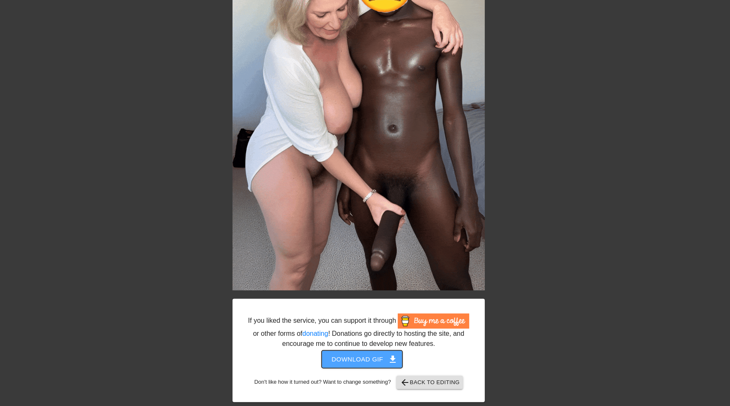 The height and width of the screenshot is (406, 730). What do you see at coordinates (433, 321) in the screenshot?
I see `img: Buy Me A Coffee` at bounding box center [433, 321].